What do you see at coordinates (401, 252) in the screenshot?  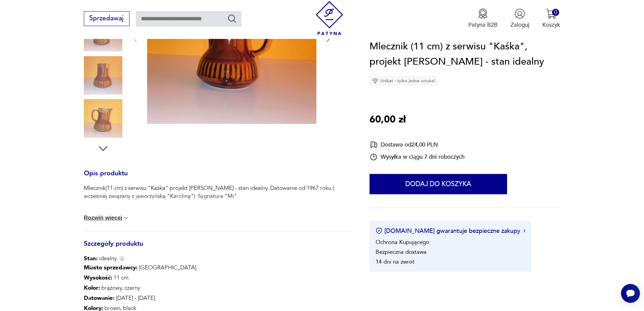 I see `li: Bezpieczna dostawa` at bounding box center [401, 252].